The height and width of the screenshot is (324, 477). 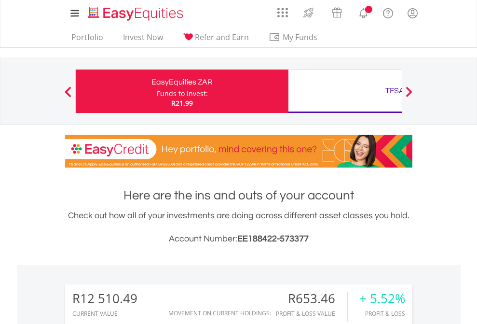 What do you see at coordinates (182, 103) in the screenshot?
I see `span: R21.99` at bounding box center [182, 103].